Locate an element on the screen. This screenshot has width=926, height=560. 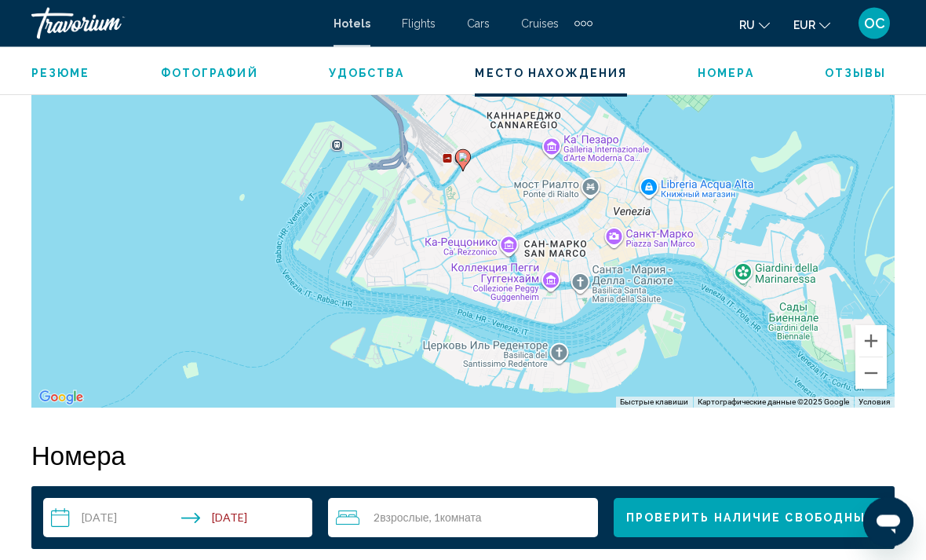
a: Условия is located at coordinates (875, 401).